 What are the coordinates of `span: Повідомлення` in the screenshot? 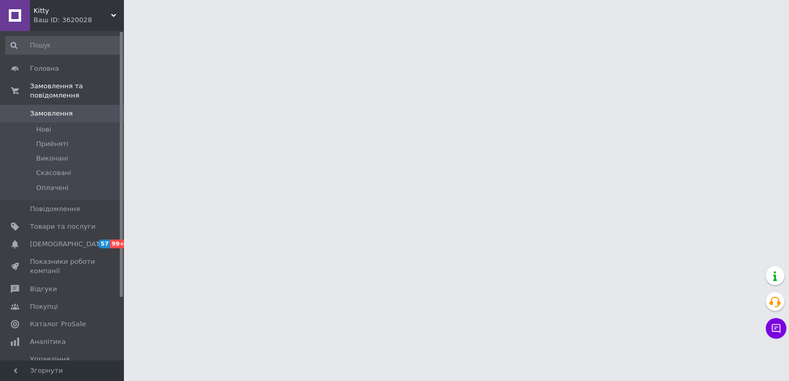 It's located at (55, 209).